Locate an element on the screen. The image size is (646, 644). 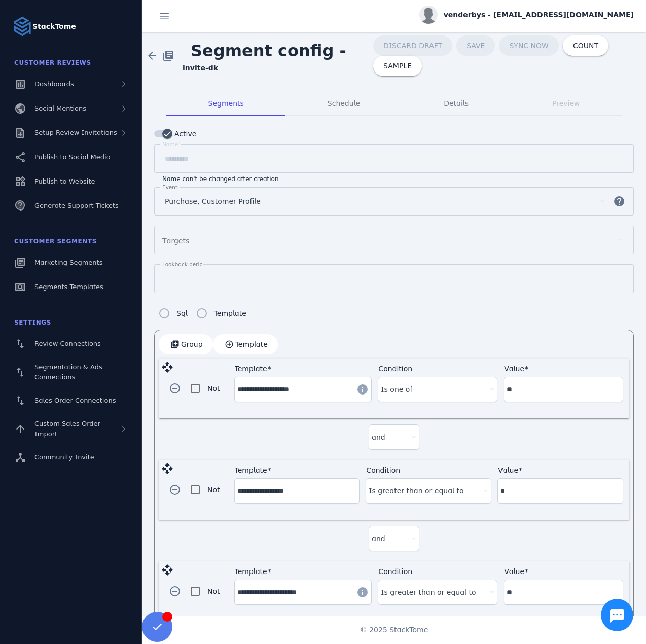
span: Customer Reviews is located at coordinates (53, 63).